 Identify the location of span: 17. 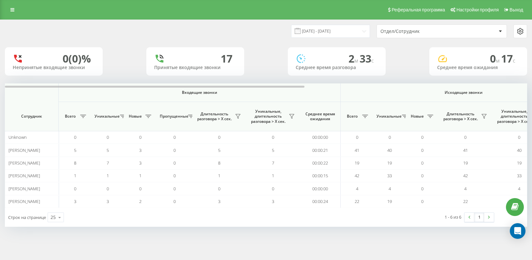
(508, 58).